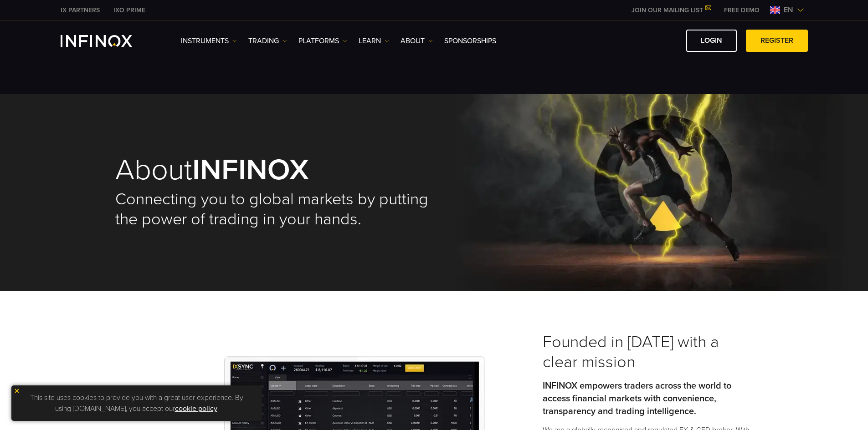 The height and width of the screenshot is (430, 868). What do you see at coordinates (107, 41) in the screenshot?
I see `a: INFINOX Logo` at bounding box center [107, 41].